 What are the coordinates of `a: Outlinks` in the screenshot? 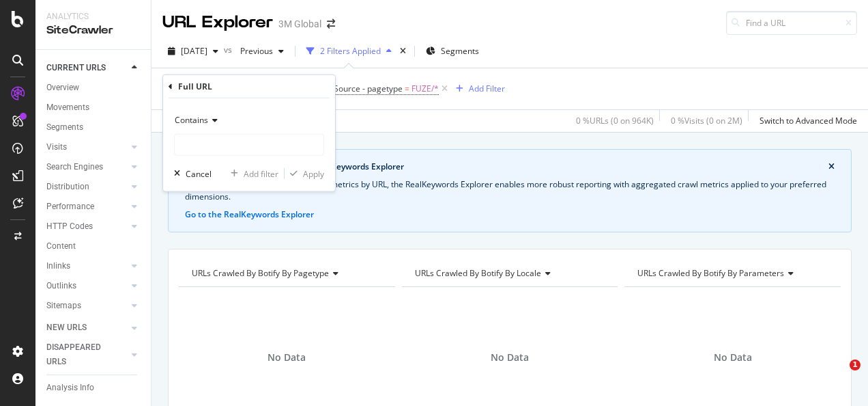 It's located at (87, 285).